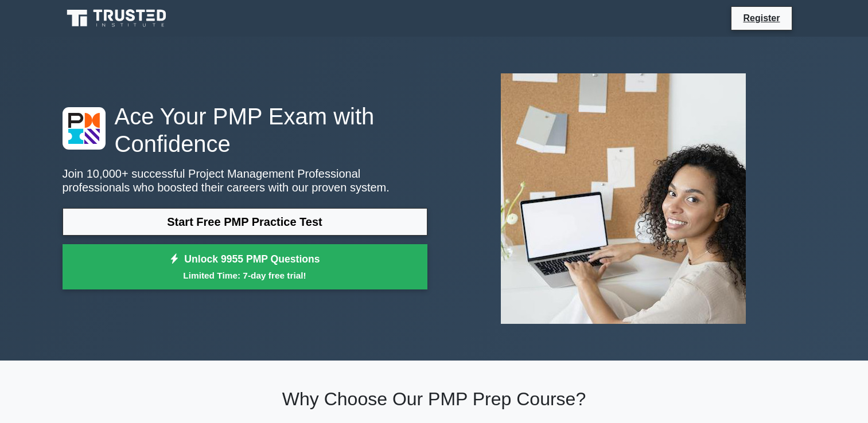  What do you see at coordinates (762, 18) in the screenshot?
I see `a: Register` at bounding box center [762, 18].